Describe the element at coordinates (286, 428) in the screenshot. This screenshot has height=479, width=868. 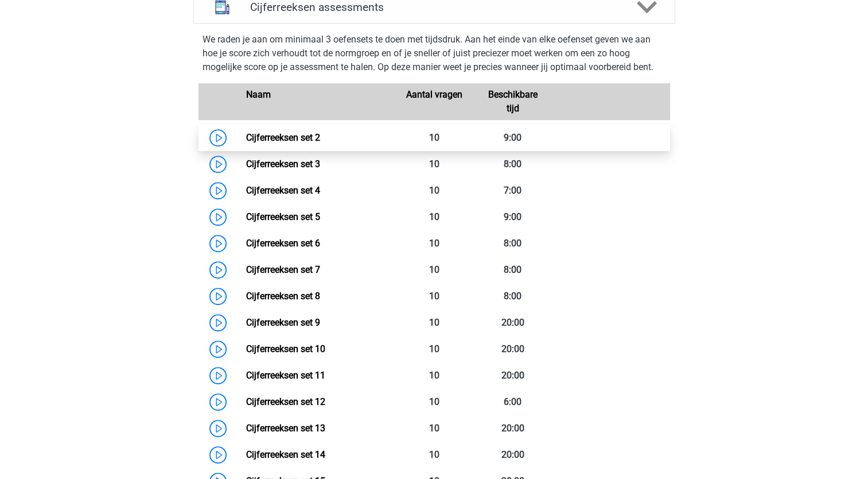
I see `a: Cijferreeksen set 13` at that location.